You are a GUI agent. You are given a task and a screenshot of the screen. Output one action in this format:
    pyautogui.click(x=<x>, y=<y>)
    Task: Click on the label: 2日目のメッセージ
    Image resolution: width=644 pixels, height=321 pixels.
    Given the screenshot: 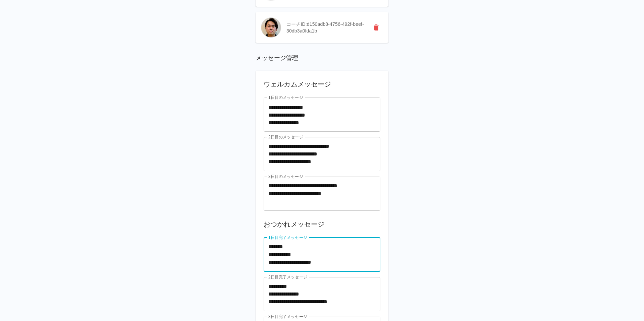 What is the action you would take?
    pyautogui.click(x=286, y=137)
    